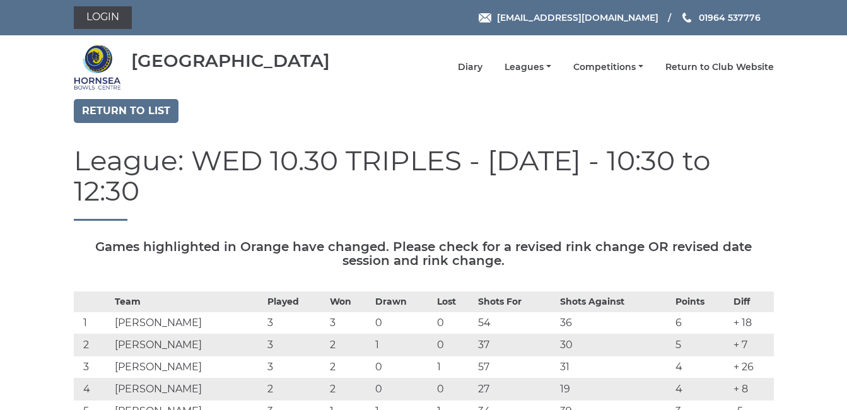 The height and width of the screenshot is (410, 847). I want to click on td: + 7, so click(752, 344).